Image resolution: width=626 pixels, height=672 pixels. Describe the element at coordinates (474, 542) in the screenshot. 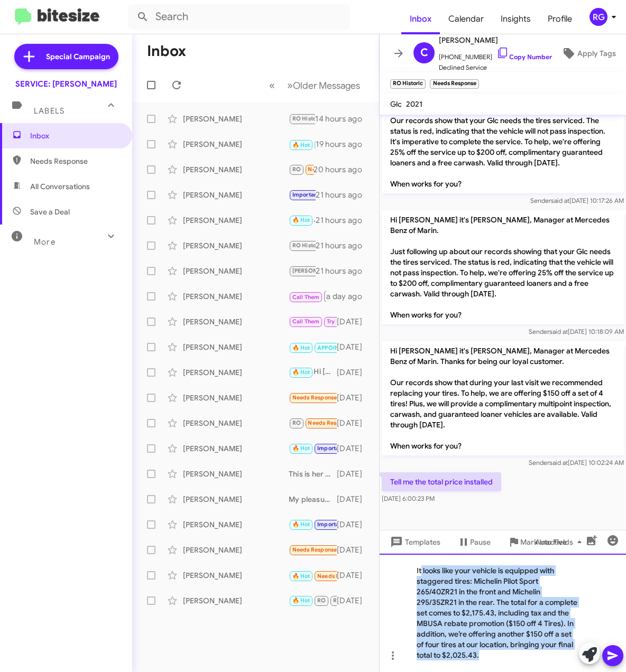

I see `button: Pause` at that location.